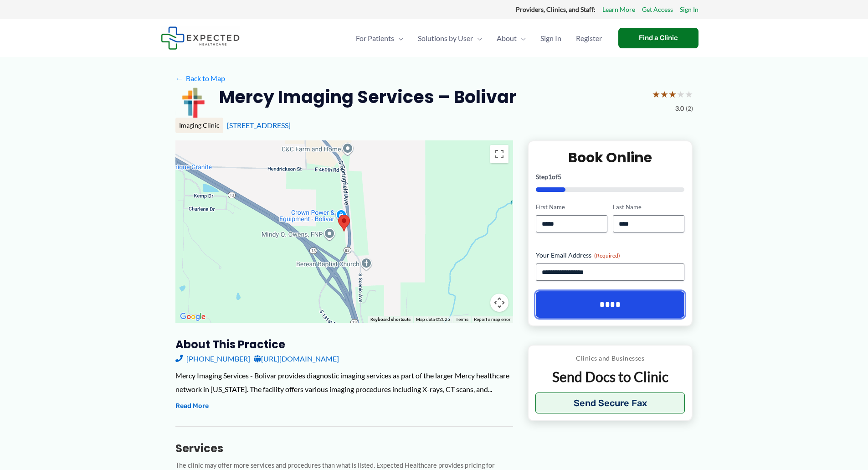 Image resolution: width=868 pixels, height=470 pixels. What do you see at coordinates (200, 78) in the screenshot?
I see `a: ←Back to Map` at bounding box center [200, 78].